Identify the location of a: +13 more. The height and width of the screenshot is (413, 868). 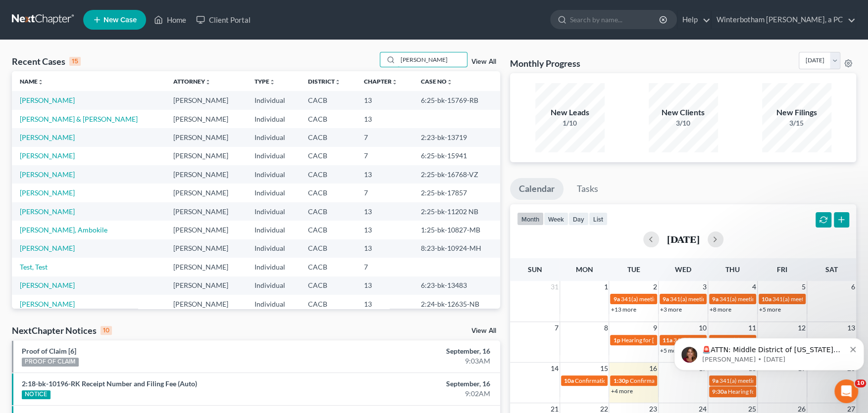
(623, 309).